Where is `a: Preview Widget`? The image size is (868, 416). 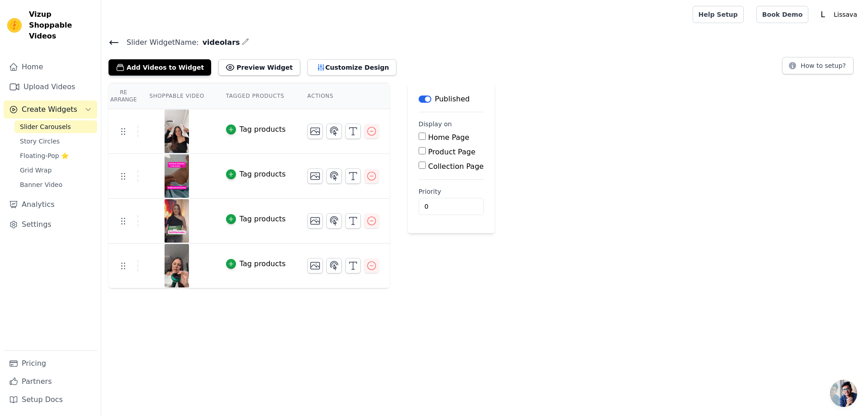
a: Preview Widget is located at coordinates (259, 67).